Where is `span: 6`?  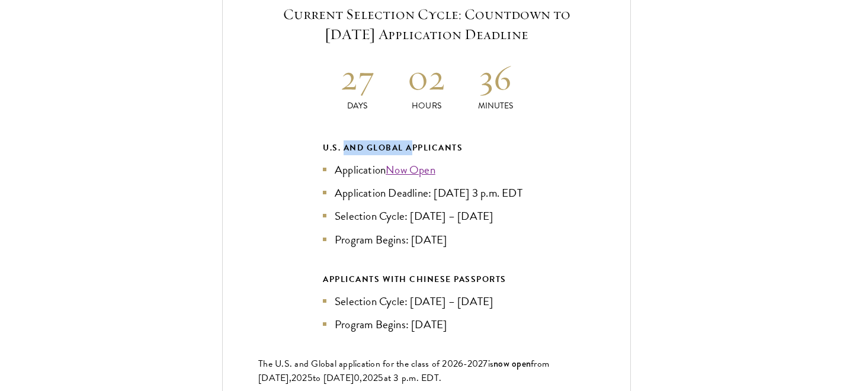
span: 6 is located at coordinates (461, 364).